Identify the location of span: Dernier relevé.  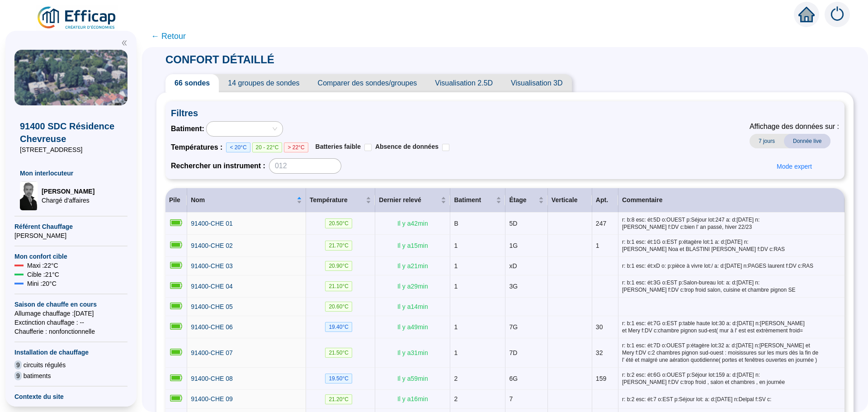
(409, 200).